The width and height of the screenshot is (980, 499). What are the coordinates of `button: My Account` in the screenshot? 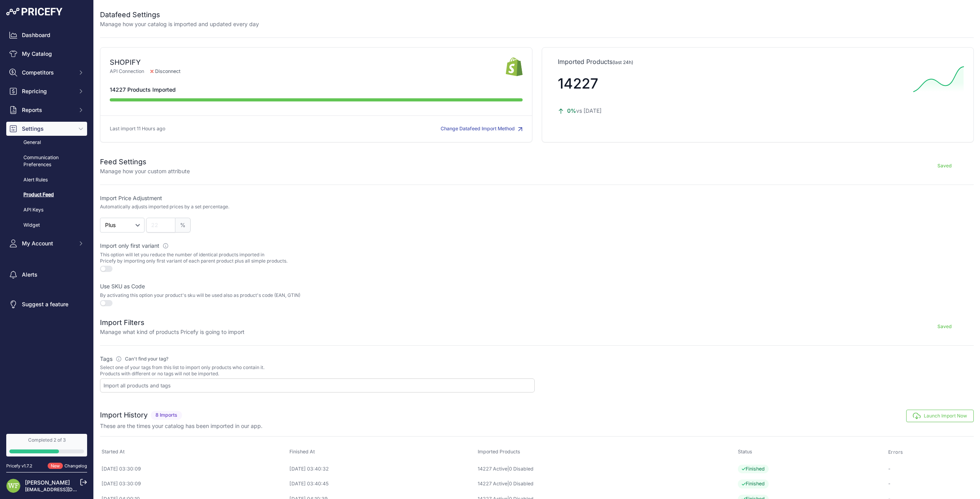 It's located at (46, 244).